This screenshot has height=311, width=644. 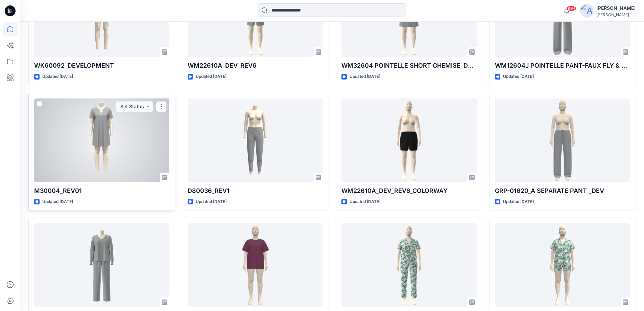 What do you see at coordinates (102, 140) in the screenshot?
I see `a: M30004_REV01` at bounding box center [102, 140].